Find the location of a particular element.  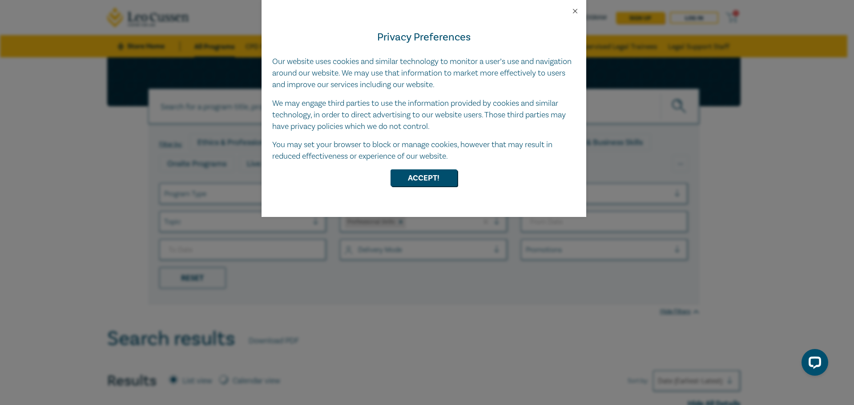

p: Our website uses cookies and similar technology to monitor a user’s use and navigation around our... is located at coordinates (424, 73).